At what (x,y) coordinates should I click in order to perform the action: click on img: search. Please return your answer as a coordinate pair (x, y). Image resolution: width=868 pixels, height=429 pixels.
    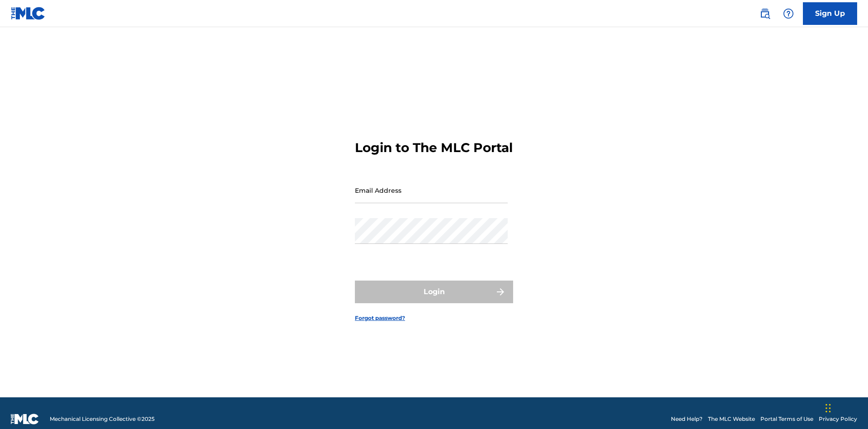
    Looking at the image, I should click on (765, 13).